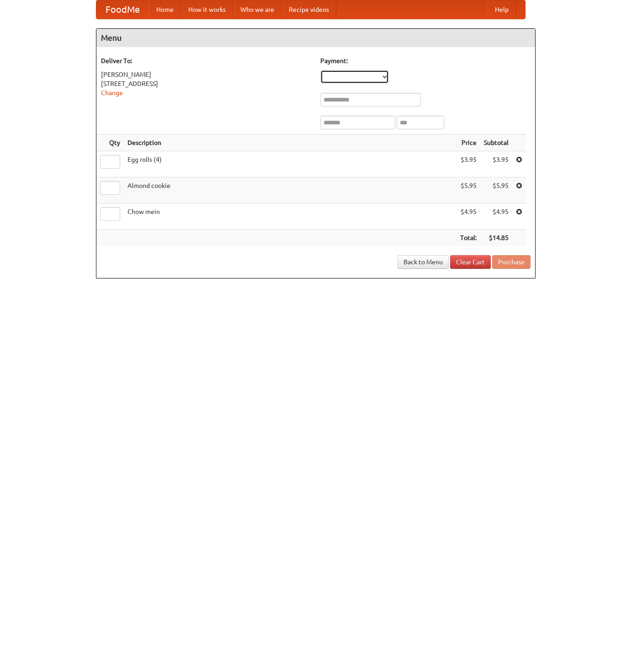  Describe the element at coordinates (110, 143) in the screenshot. I see `th: Qty` at that location.